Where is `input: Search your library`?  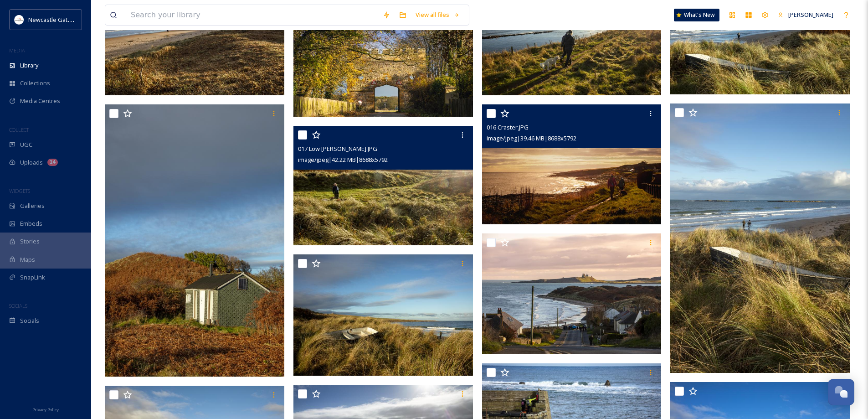 input: Search your library is located at coordinates (252, 15).